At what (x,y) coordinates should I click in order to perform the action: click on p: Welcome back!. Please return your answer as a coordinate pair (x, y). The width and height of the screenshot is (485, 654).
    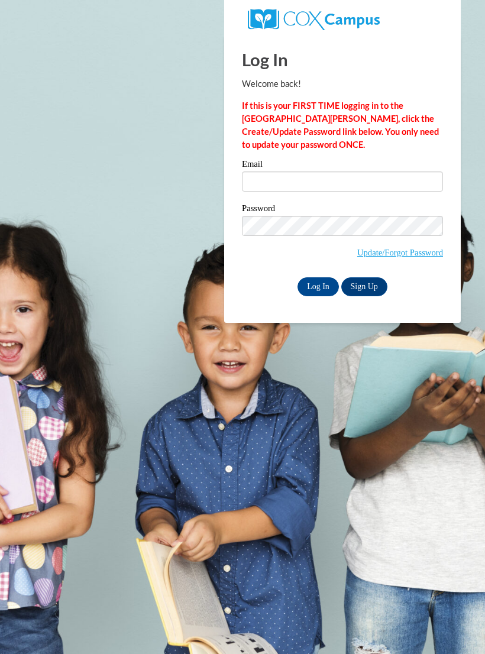
    Looking at the image, I should click on (343, 84).